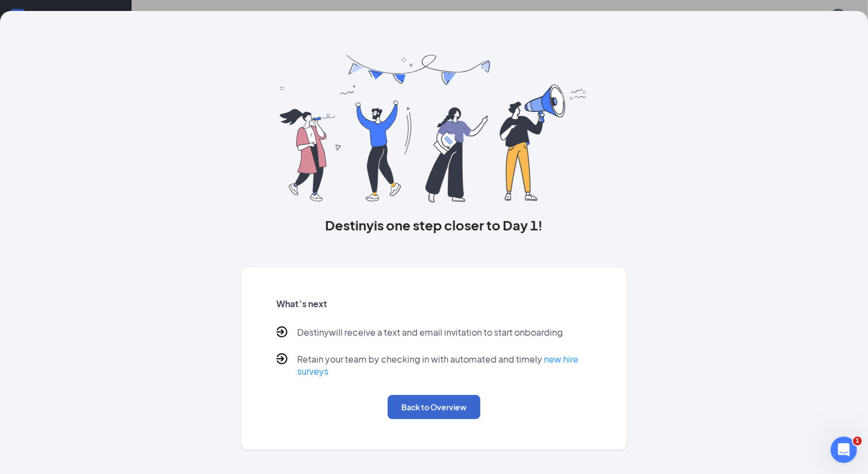  Describe the element at coordinates (858, 441) in the screenshot. I see `span: 1` at that location.